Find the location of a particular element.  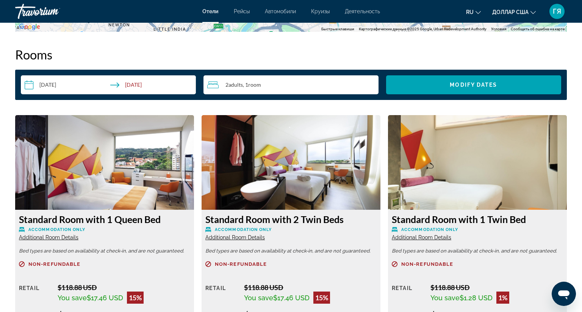

a: Открыть эту область в Google Картах (в новом окне) is located at coordinates (30, 27).